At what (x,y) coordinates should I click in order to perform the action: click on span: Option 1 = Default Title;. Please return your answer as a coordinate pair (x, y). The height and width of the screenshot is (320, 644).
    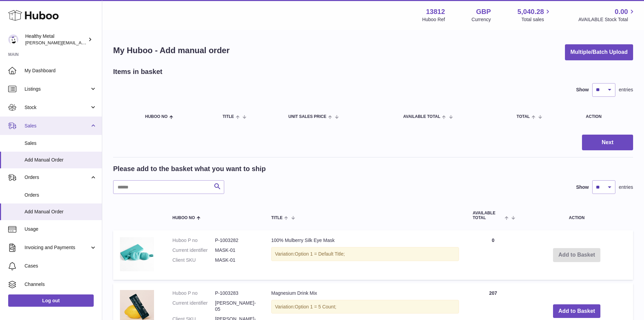
    Looking at the image, I should click on (320, 254).